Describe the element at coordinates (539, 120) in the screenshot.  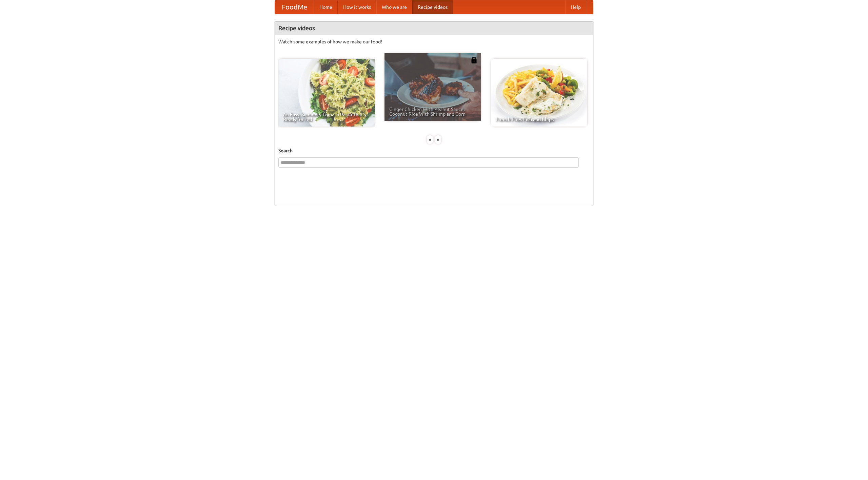
I see `span: French Fries Fish and Chips` at that location.